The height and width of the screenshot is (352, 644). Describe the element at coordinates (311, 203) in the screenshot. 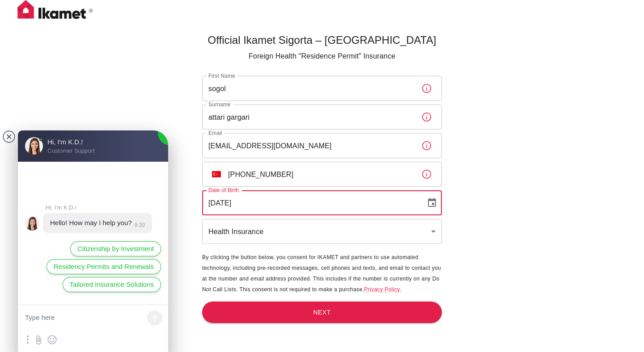

I see `input: DD/MM/YYYY` at that location.